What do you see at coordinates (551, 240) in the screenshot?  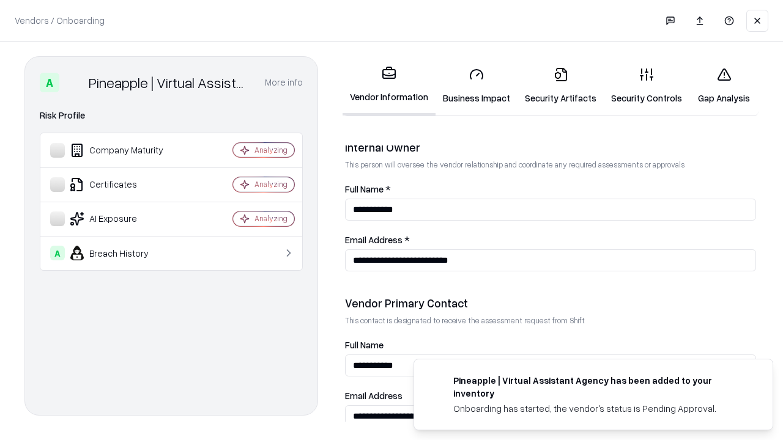 I see `label: Email Address *` at bounding box center [551, 240].